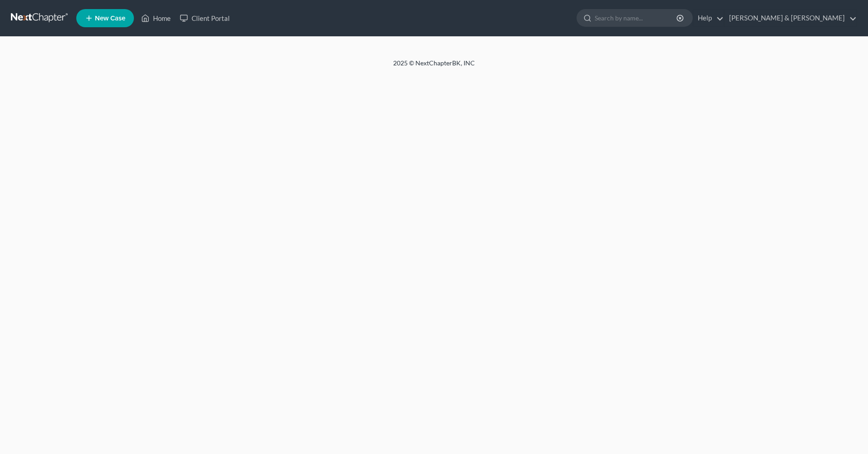 The height and width of the screenshot is (454, 868). What do you see at coordinates (708, 18) in the screenshot?
I see `a: Help` at bounding box center [708, 18].